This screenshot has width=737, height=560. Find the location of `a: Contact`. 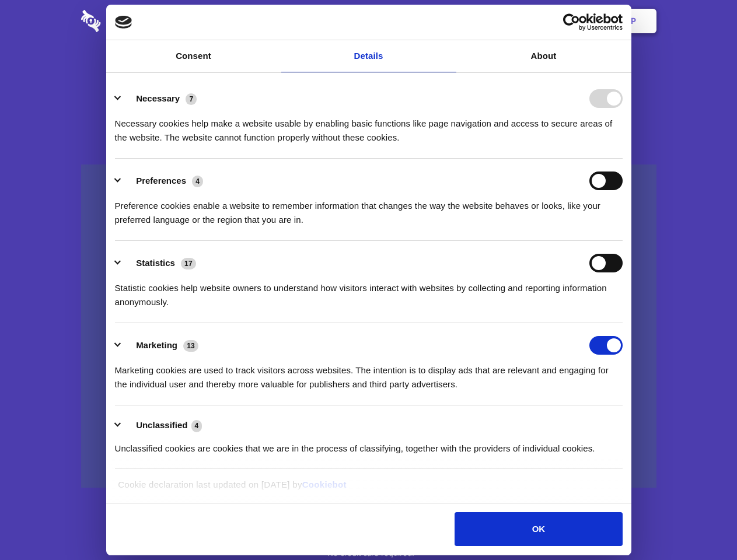

a: Contact is located at coordinates (500, 21).